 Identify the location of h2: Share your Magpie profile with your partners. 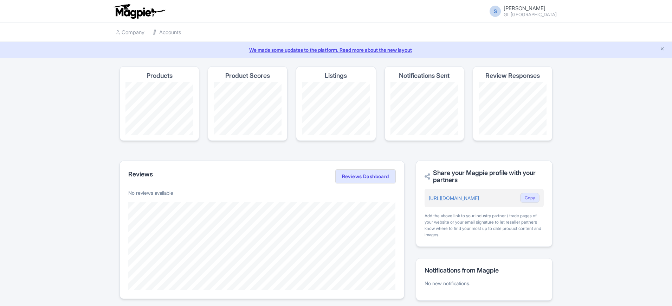
(484, 176).